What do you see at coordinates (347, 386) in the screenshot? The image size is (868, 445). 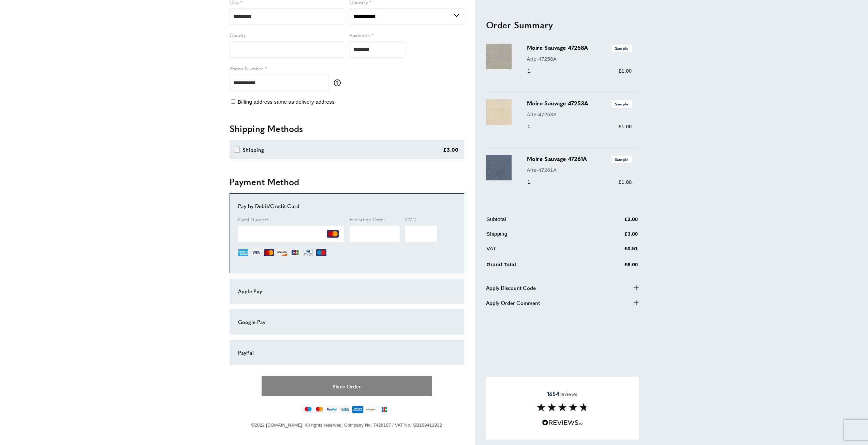 I see `button: Place Order` at bounding box center [347, 386].